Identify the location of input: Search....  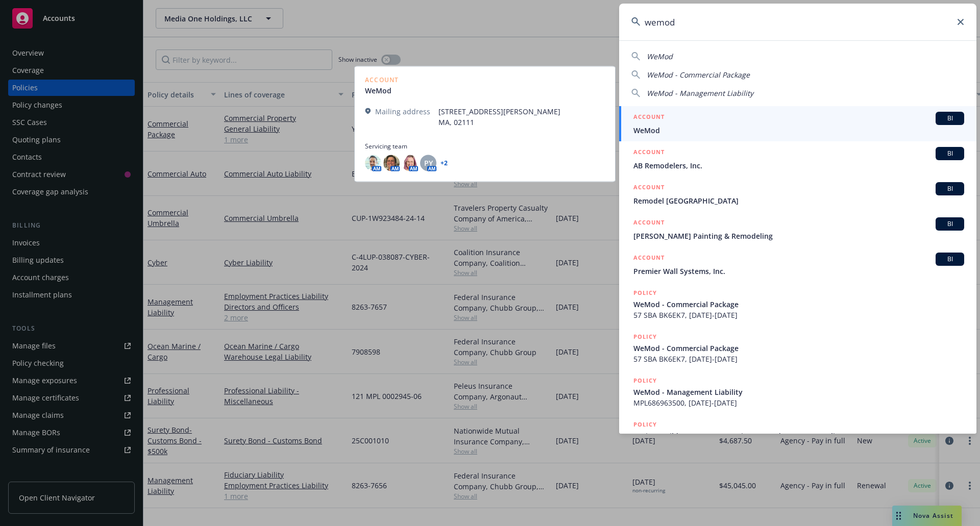
(798, 22).